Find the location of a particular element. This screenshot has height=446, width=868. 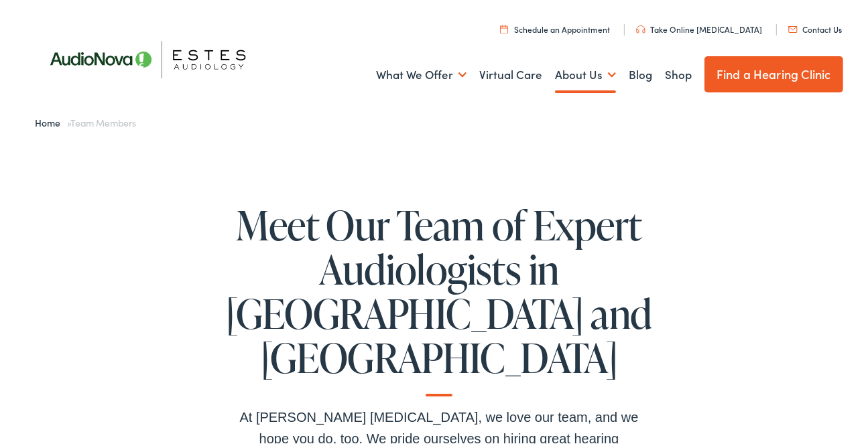

a: Blog is located at coordinates (640, 72).